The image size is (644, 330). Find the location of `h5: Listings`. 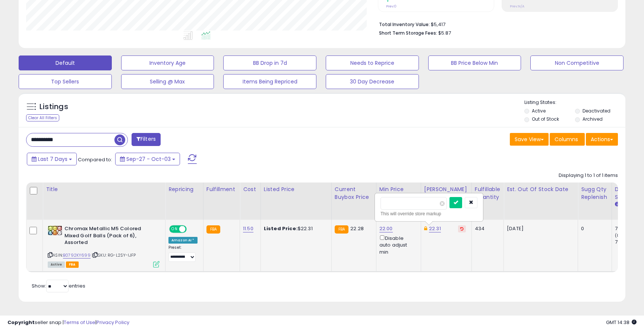

h5: Listings is located at coordinates (54, 107).